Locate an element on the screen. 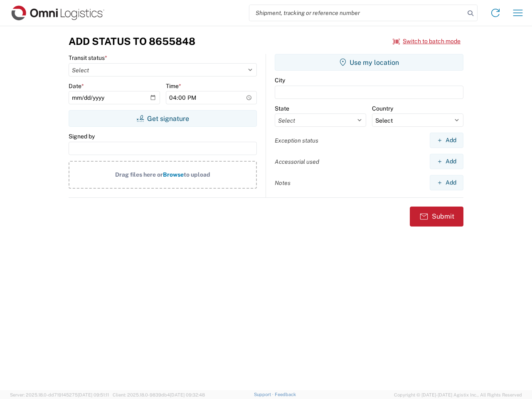 This screenshot has height=399, width=532. span: to upload is located at coordinates (197, 175).